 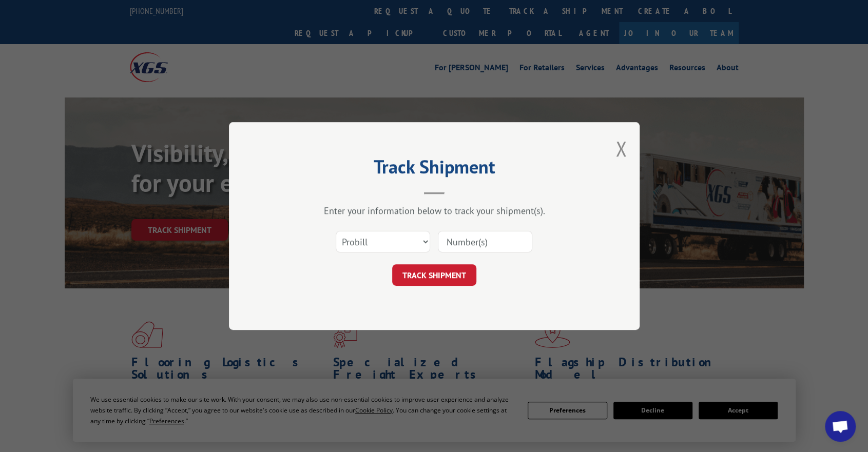 I want to click on a: Open chat, so click(x=840, y=426).